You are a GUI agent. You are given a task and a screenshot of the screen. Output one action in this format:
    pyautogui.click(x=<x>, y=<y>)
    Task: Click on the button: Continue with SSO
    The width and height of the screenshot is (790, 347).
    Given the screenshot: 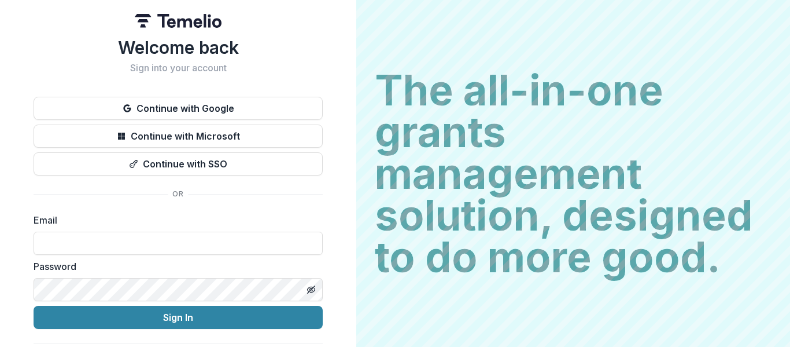 What is the action you would take?
    pyautogui.click(x=178, y=164)
    